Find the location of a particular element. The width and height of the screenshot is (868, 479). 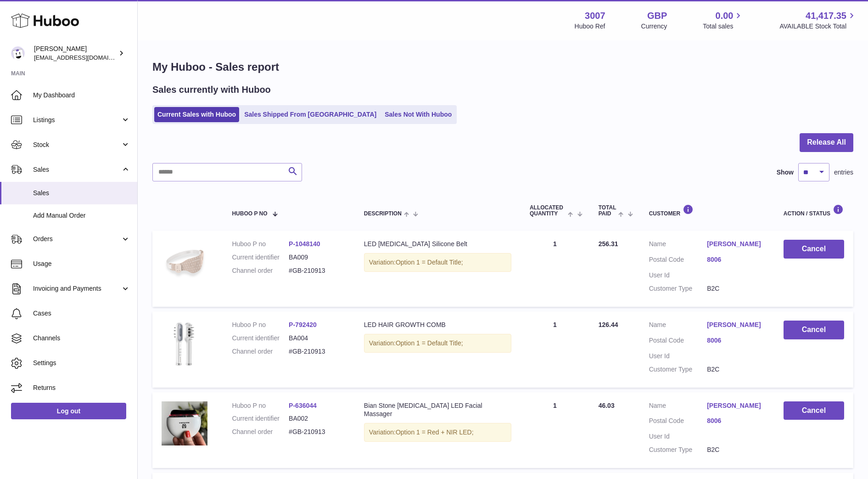

span: 256.31 is located at coordinates (608, 243).